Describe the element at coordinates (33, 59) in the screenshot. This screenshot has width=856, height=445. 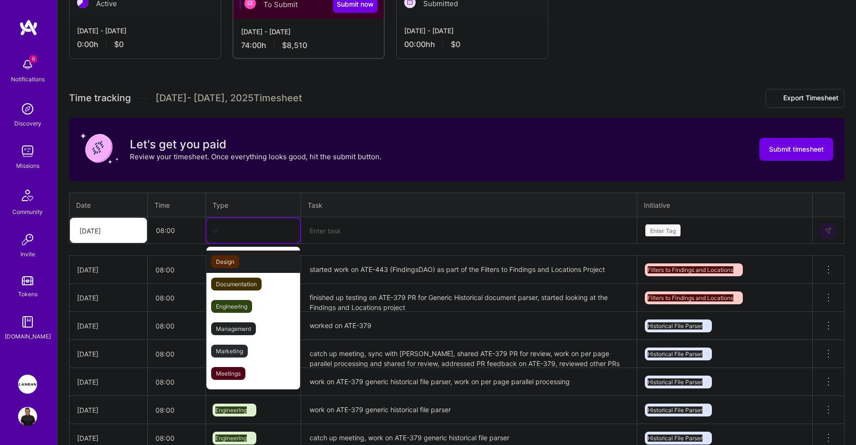
I see `span: 6` at that location.